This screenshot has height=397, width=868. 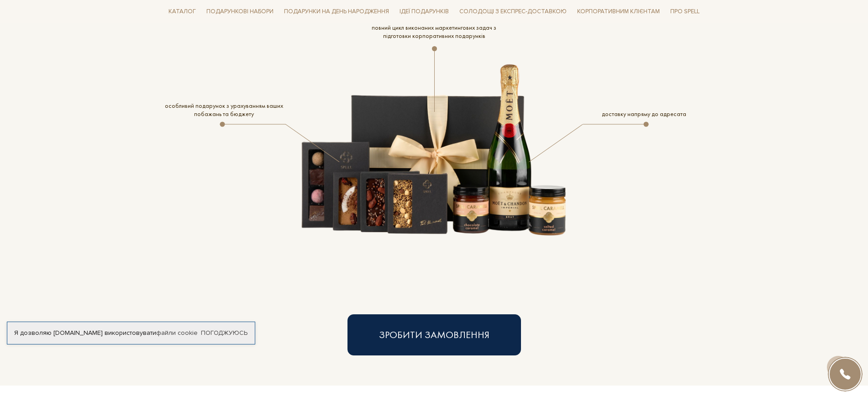 What do you see at coordinates (240, 11) in the screenshot?
I see `span: Подарункові набори` at bounding box center [240, 11].